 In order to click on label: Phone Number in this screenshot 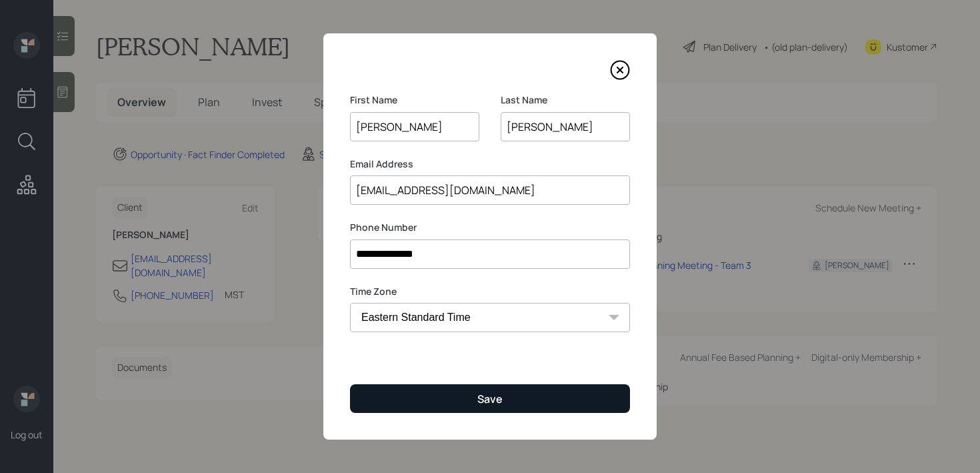, I will do `click(490, 227)`.